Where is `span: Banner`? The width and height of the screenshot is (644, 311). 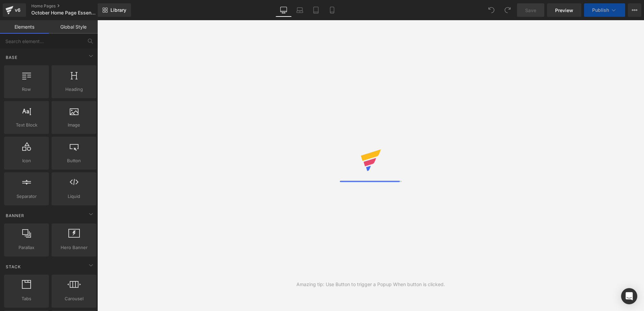
span: Banner is located at coordinates (15, 216).